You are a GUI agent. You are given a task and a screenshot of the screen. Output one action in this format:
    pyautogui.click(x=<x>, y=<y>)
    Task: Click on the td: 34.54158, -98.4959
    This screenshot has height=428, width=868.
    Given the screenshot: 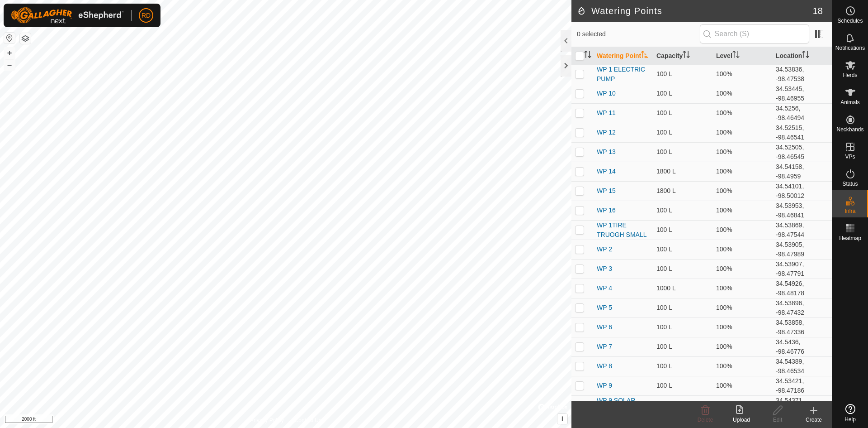 What is the action you would take?
    pyautogui.click(x=802, y=171)
    